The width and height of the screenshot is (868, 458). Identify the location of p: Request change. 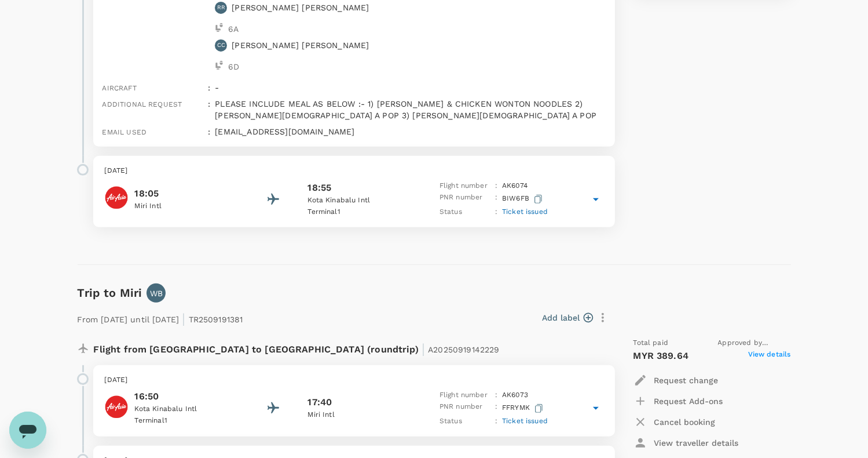
(686, 380).